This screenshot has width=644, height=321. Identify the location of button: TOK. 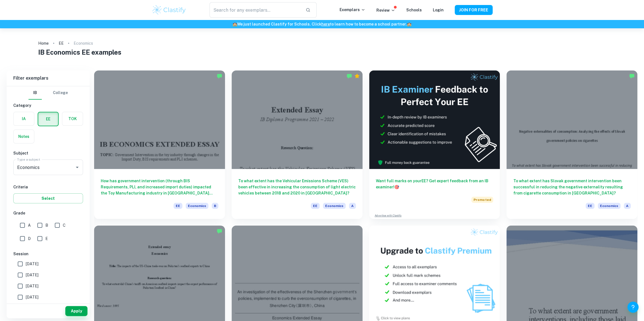
(73, 118).